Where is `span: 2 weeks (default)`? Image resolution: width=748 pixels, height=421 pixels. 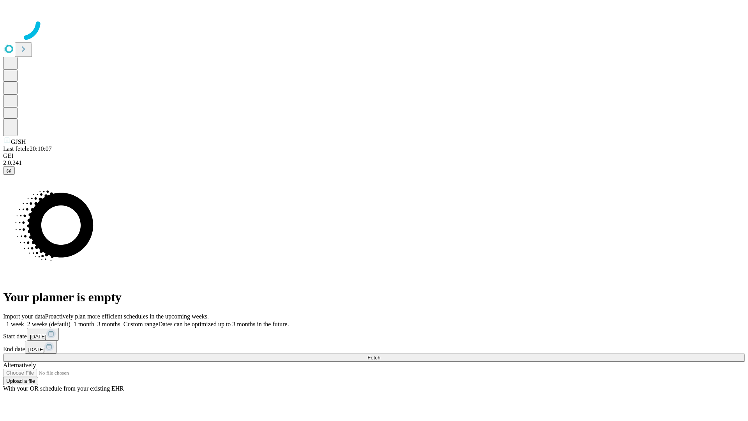 span: 2 weeks (default) is located at coordinates (49, 324).